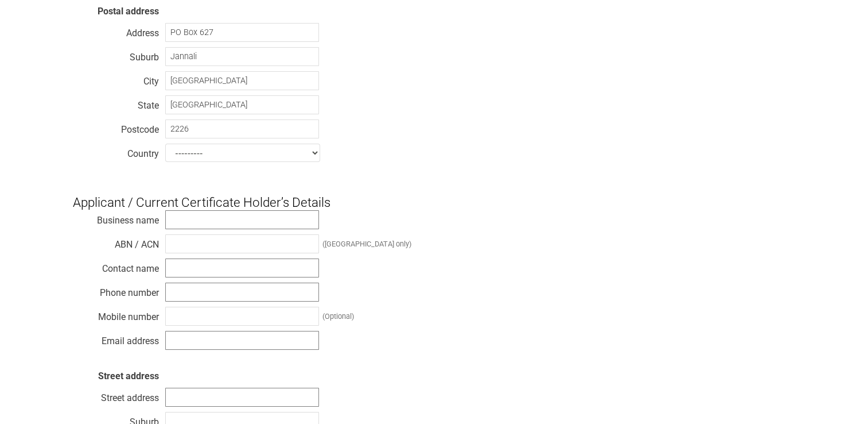 The image size is (868, 424). Describe the element at coordinates (128, 11) in the screenshot. I see `strong: Postal address` at that location.